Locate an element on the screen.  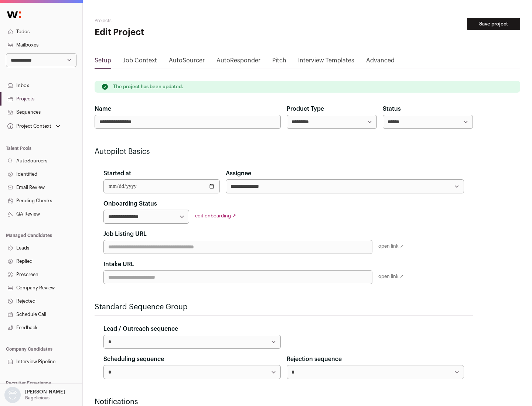
a: Job Context is located at coordinates (140, 62).